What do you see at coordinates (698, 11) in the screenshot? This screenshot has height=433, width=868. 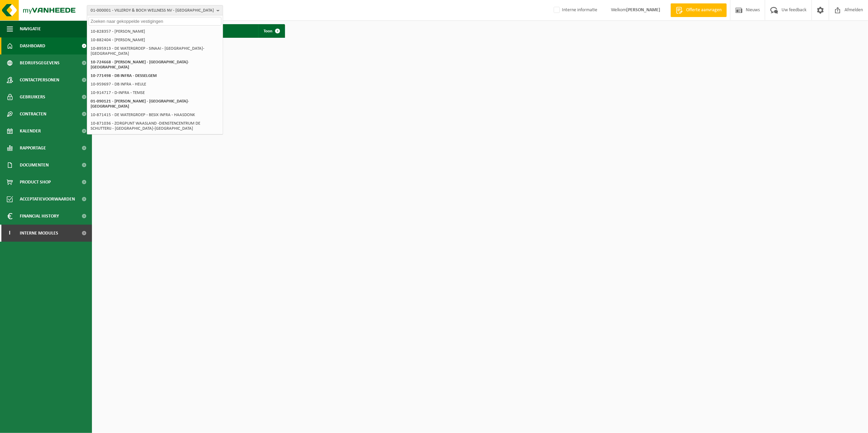 I see `a: Offerte aanvragen` at bounding box center [698, 11].